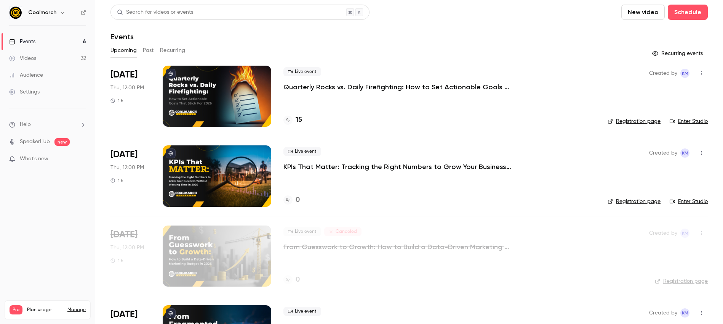 The image size is (723, 324). I want to click on div: Settings, so click(24, 92).